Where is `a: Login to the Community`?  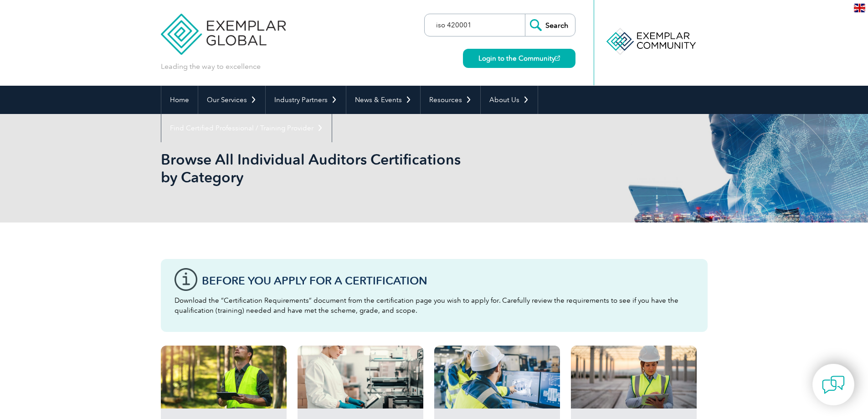
a: Login to the Community is located at coordinates (519, 58).